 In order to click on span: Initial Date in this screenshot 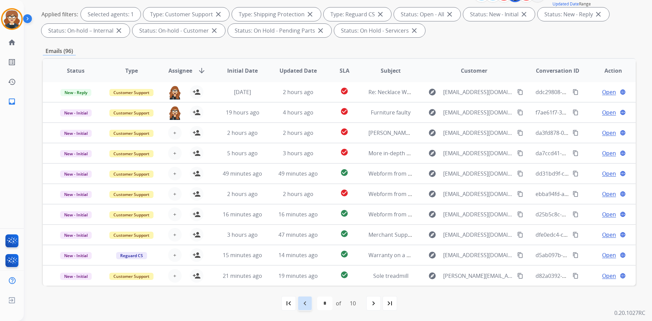, I will do `click(242, 71)`.